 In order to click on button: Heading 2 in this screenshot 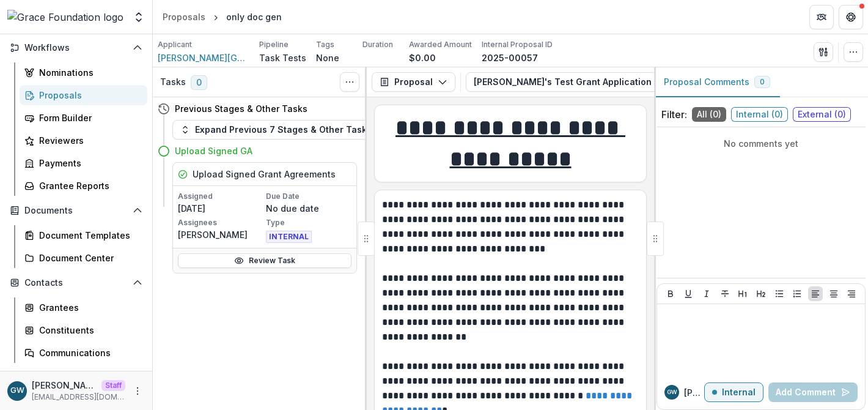, I will do `click(761, 294)`.